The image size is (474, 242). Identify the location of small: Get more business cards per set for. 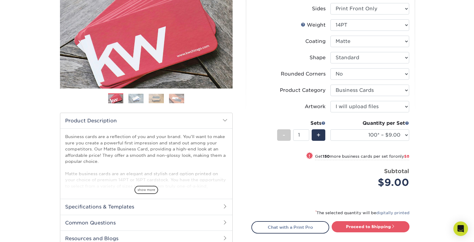
(362, 157).